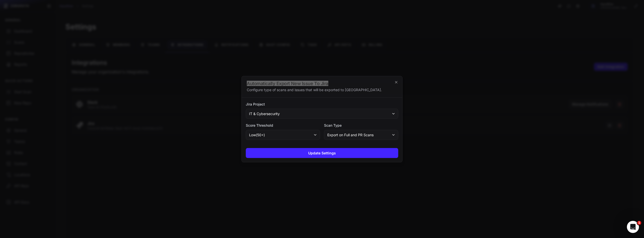 The width and height of the screenshot is (644, 238). Describe the element at coordinates (257, 135) in the screenshot. I see `span: low ( 50 +)` at that location.